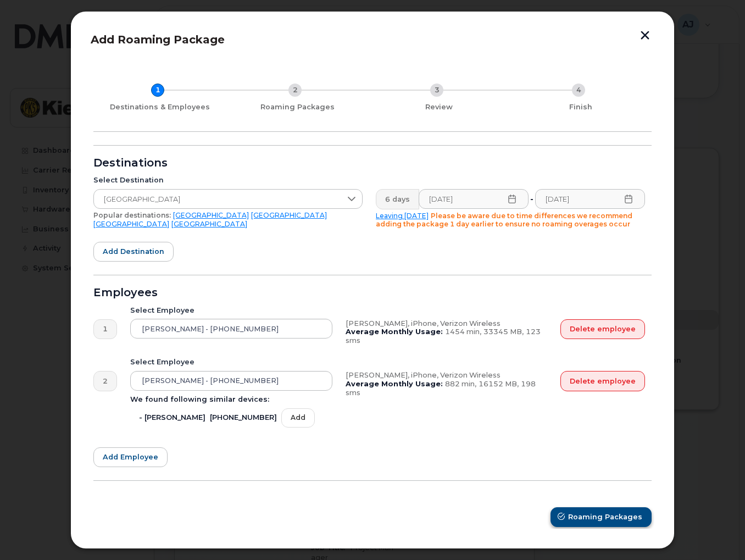 The height and width of the screenshot is (560, 745). What do you see at coordinates (504, 219) in the screenshot?
I see `span: Please be aware due to time differences we recommend adding the package 1 day earlier to ensure n...` at bounding box center [504, 219].